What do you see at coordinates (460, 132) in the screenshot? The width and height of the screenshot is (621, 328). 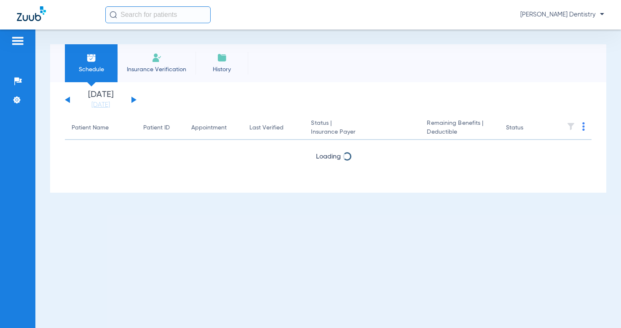 I see `span: Deductible` at bounding box center [460, 132].